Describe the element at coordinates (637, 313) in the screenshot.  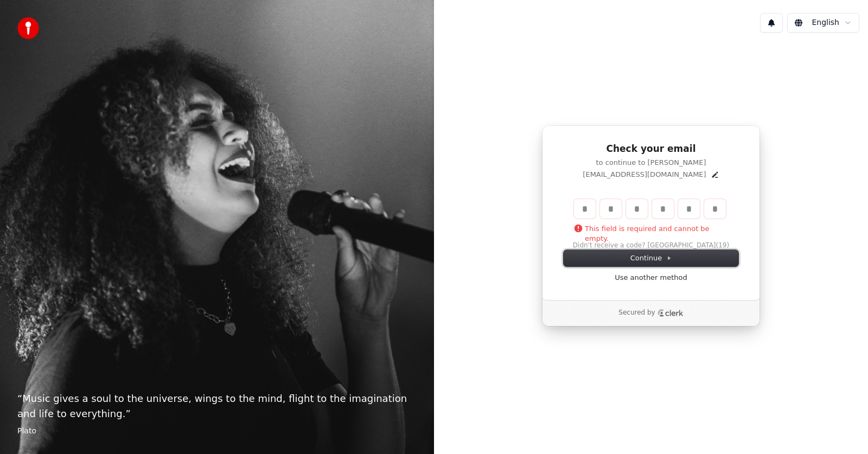
I see `p: Secured by` at that location.